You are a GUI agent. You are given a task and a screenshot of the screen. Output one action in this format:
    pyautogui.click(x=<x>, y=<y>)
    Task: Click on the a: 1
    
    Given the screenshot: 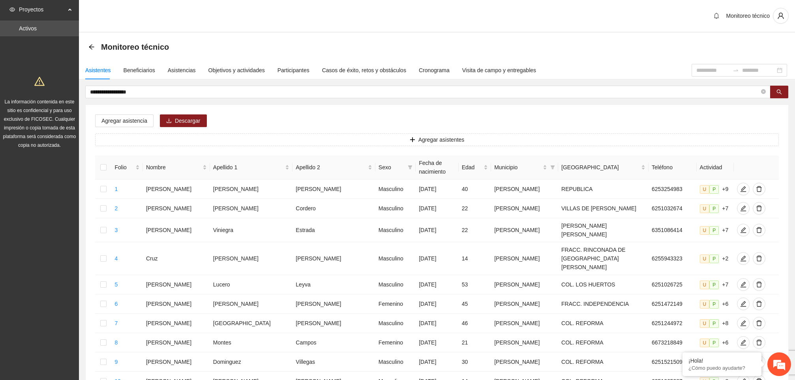 What is the action you would take?
    pyautogui.click(x=116, y=189)
    